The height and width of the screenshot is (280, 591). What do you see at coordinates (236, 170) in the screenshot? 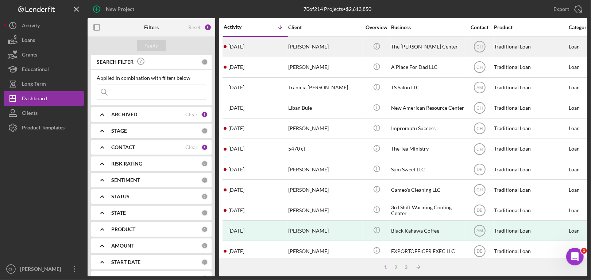
I see `time: 2025-08-07 20:11` at bounding box center [236, 170].